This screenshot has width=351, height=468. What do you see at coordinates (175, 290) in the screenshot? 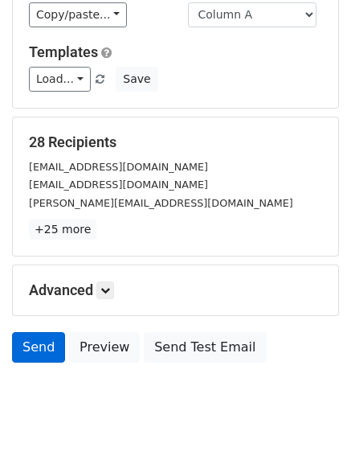
I see `h5: Advanced` at bounding box center [175, 290].